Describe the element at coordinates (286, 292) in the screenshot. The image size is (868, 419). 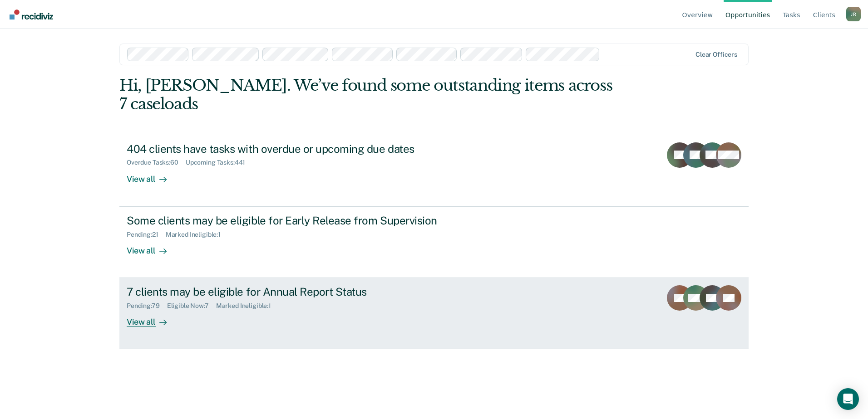
I see `div: 7 clients may be eligible for Annual Report Status` at that location.